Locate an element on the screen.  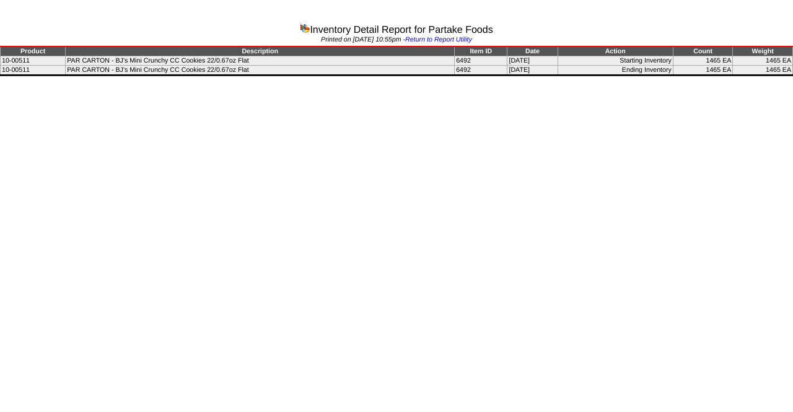
td: Count is located at coordinates (703, 51).